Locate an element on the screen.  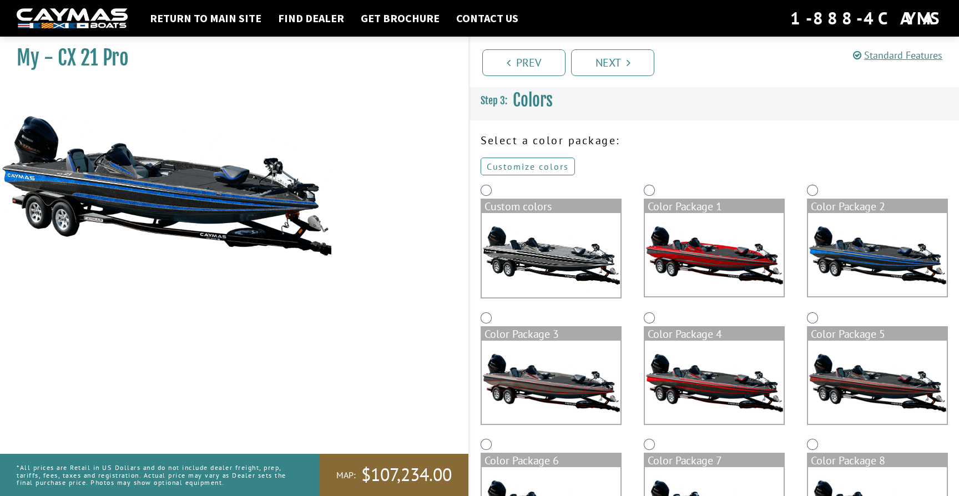
a: Standard Features is located at coordinates (898, 55).